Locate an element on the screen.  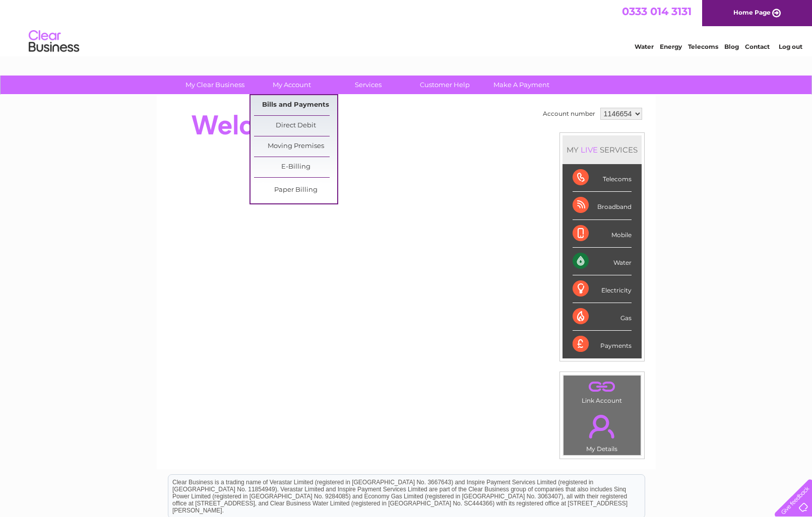
a: Energy is located at coordinates (671, 46).